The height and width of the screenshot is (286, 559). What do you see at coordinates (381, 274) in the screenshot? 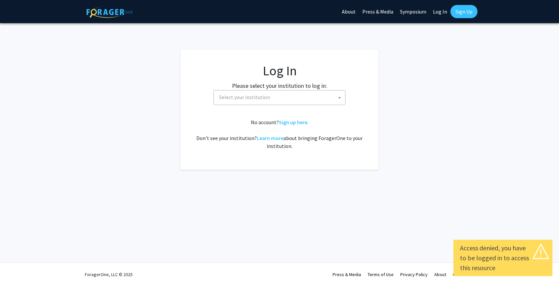
I see `a: Terms of Use` at bounding box center [381, 274].